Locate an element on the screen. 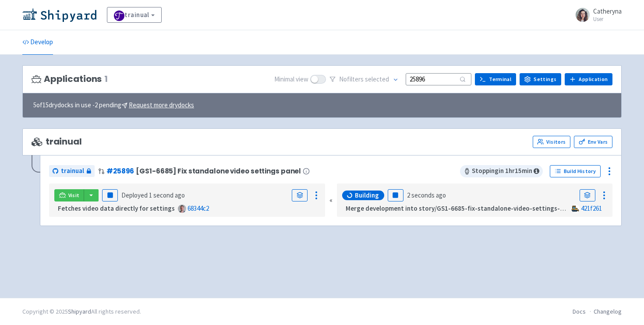 The width and height of the screenshot is (644, 325). span: Catheryna is located at coordinates (607, 11).